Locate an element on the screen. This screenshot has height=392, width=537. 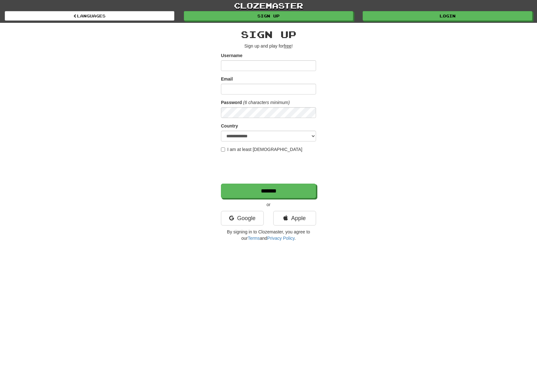
a: Privacy Policy is located at coordinates (281, 238).